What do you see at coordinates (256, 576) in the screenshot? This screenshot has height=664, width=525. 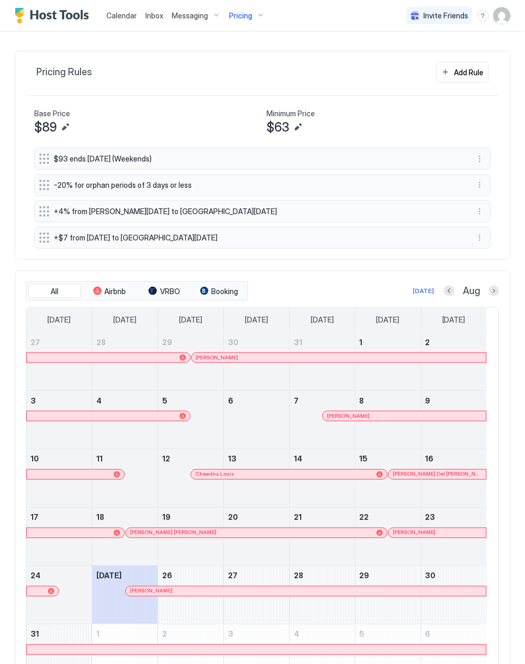 I see `a: August 27, 2025` at bounding box center [256, 576].